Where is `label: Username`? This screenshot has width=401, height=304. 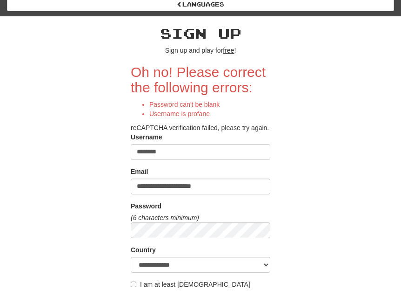
label: Username is located at coordinates (147, 137).